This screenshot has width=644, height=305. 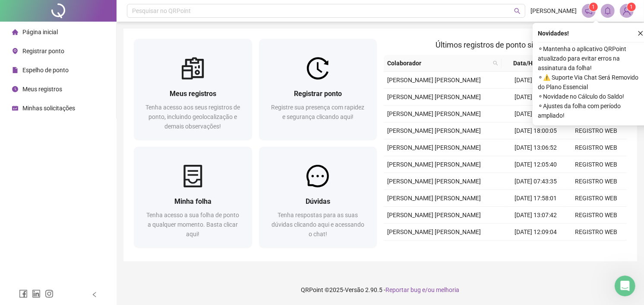 What do you see at coordinates (45, 70) in the screenshot?
I see `span: Espelho de ponto` at bounding box center [45, 70].